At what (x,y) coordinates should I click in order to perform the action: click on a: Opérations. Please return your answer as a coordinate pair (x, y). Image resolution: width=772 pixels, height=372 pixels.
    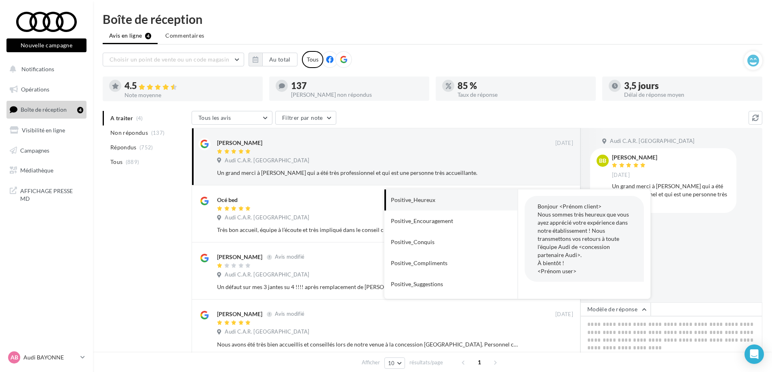
    Looking at the image, I should click on (47, 89).